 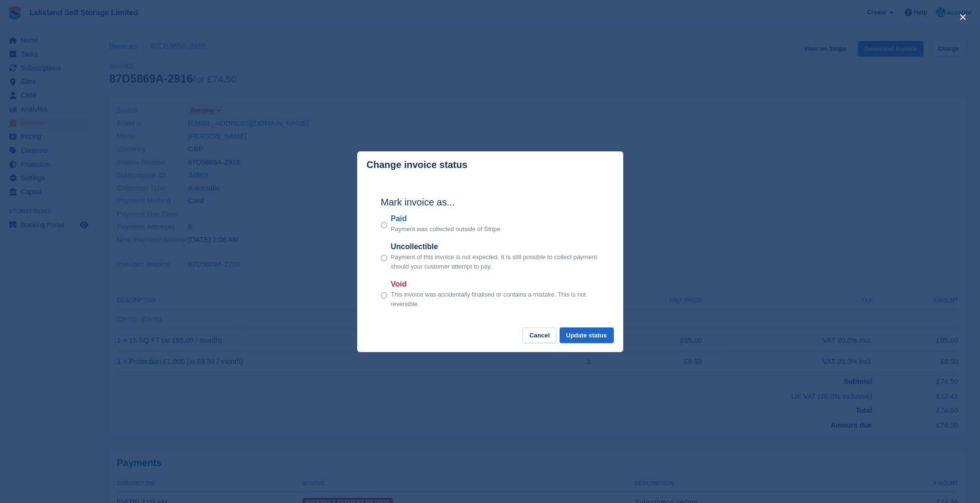 I want to click on h2: Mark invoice as..., so click(x=490, y=202).